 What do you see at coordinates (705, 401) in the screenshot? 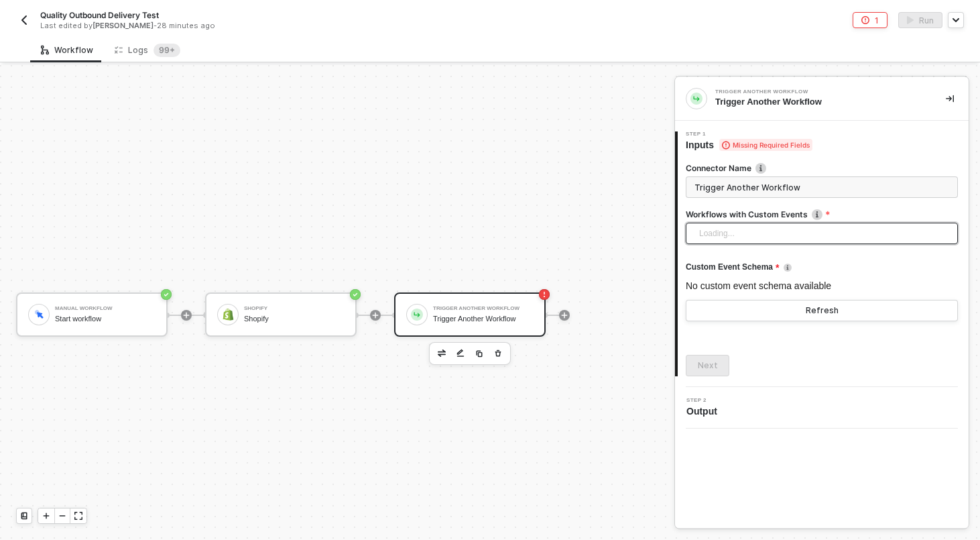
I see `span: Step 2` at bounding box center [705, 401].